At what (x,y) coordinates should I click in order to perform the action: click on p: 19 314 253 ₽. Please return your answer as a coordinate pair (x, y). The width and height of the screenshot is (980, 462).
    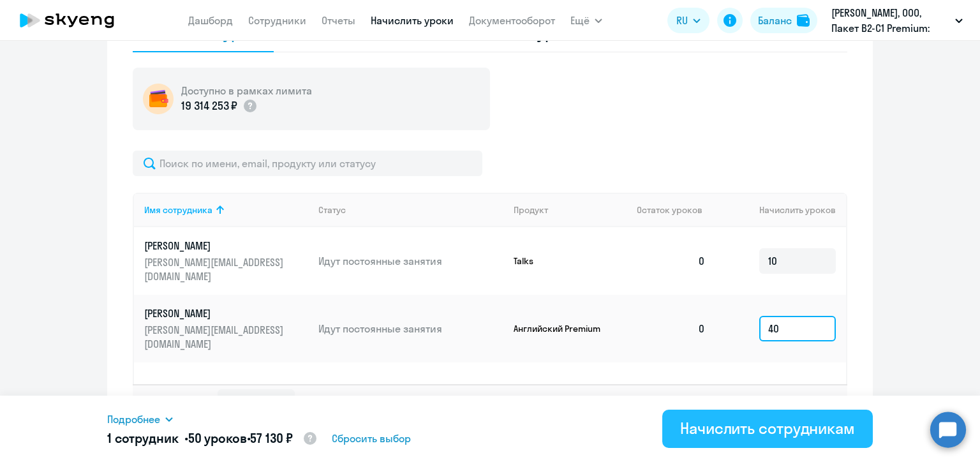
    Looking at the image, I should click on (209, 106).